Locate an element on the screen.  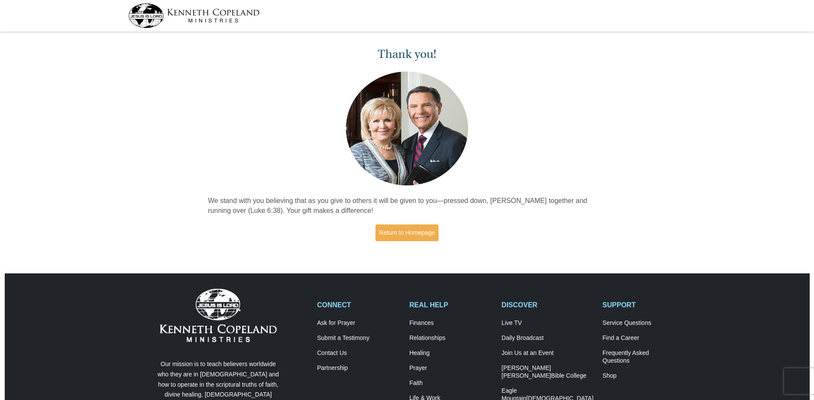
a: Frequently AskedQuestions is located at coordinates (644, 357).